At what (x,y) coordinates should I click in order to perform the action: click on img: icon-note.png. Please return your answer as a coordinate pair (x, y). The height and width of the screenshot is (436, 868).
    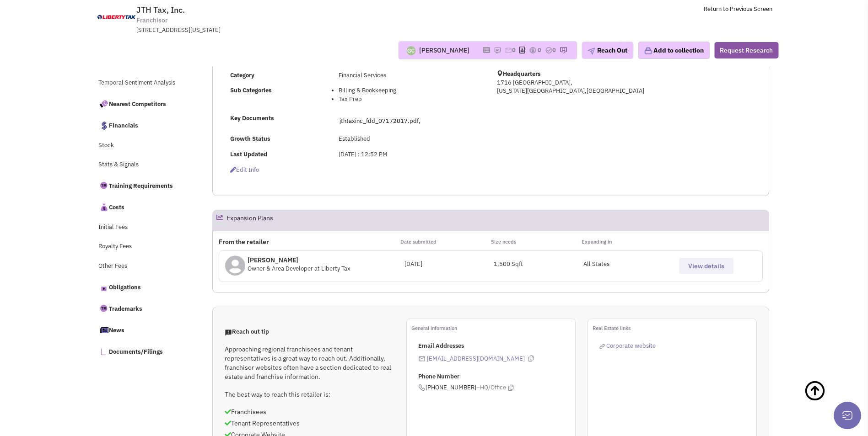
    Looking at the image, I should click on (498, 50).